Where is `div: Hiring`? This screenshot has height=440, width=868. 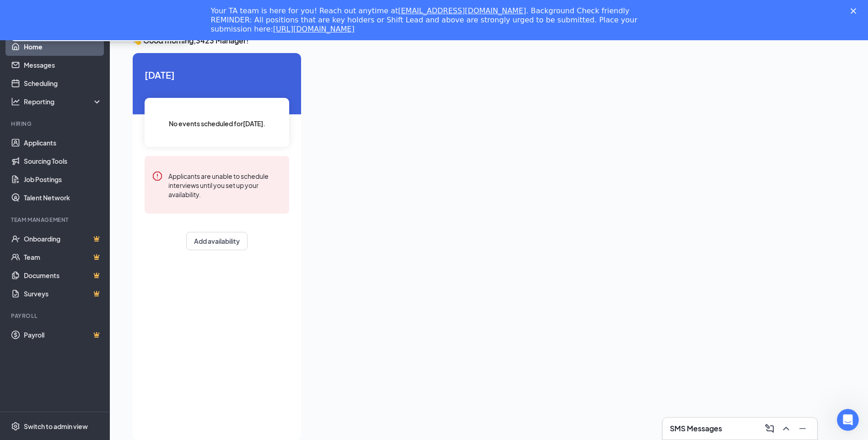
div: Hiring is located at coordinates (55, 124).